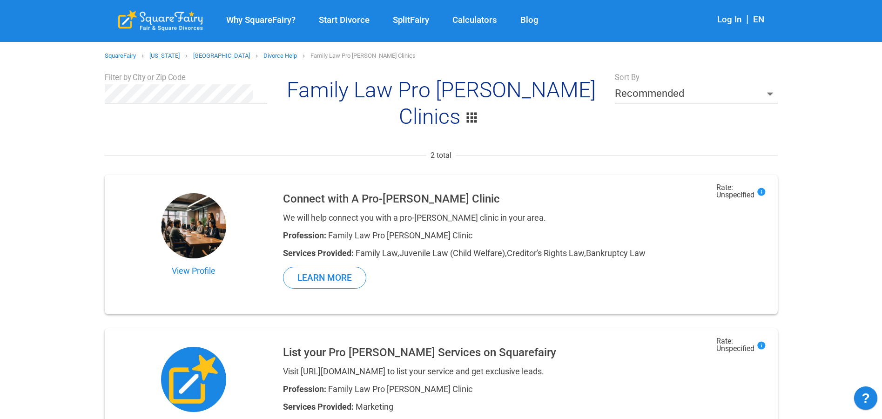 This screenshot has width=882, height=419. Describe the element at coordinates (161, 20) in the screenshot. I see `div: SquareFairy Logo` at that location.